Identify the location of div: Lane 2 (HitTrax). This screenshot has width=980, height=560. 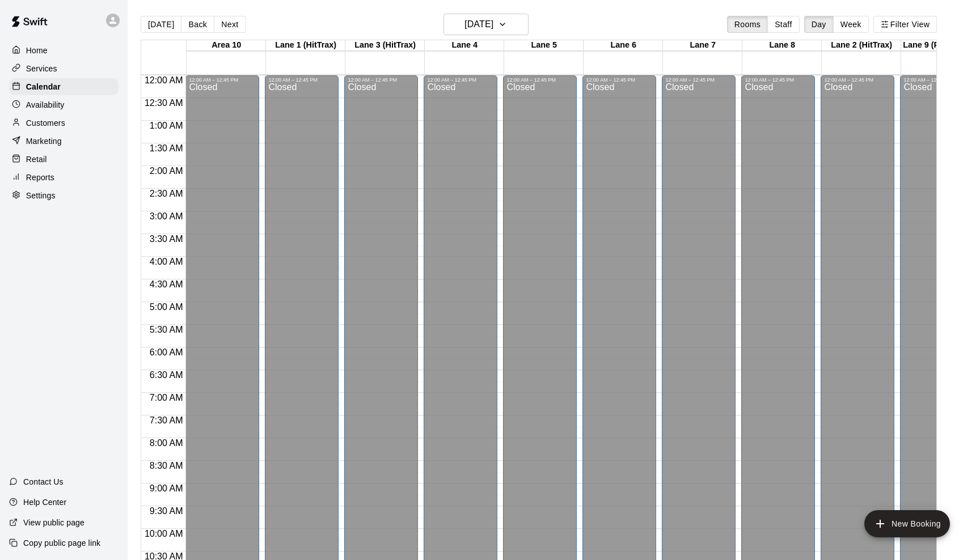
(861, 45).